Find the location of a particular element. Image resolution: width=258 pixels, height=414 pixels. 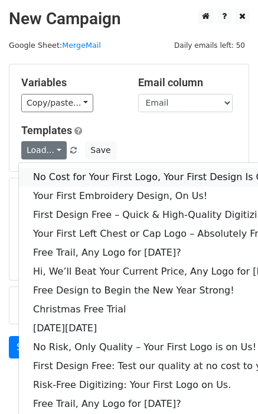

a: MergeMail is located at coordinates (82, 45).